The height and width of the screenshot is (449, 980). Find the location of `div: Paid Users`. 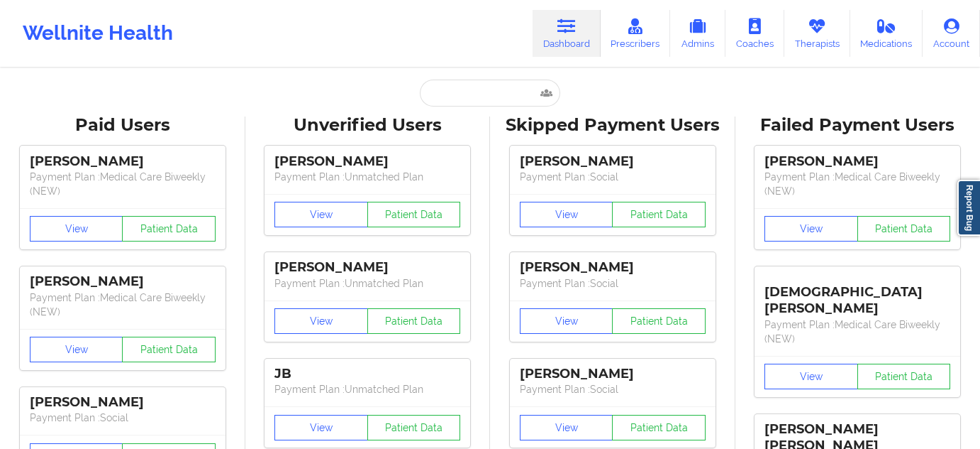

div: Paid Users is located at coordinates (122, 125).